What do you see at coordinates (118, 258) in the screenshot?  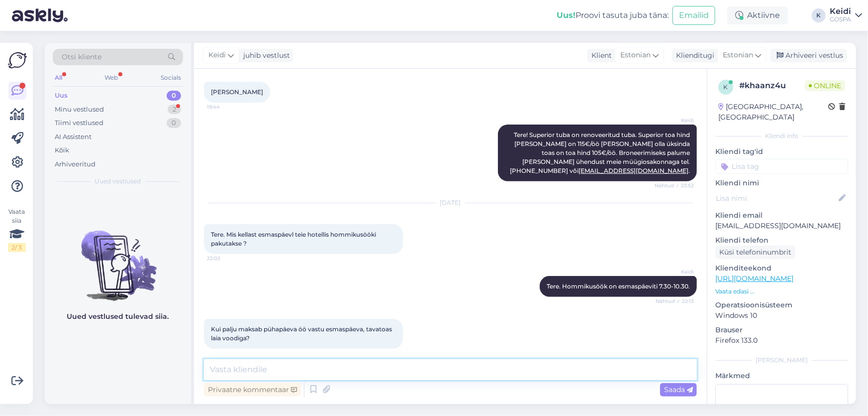 I see `img: No chats` at bounding box center [118, 258].